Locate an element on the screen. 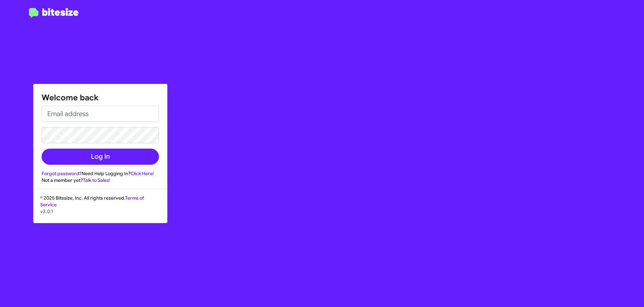 Image resolution: width=644 pixels, height=307 pixels. input: Email address is located at coordinates (100, 114).